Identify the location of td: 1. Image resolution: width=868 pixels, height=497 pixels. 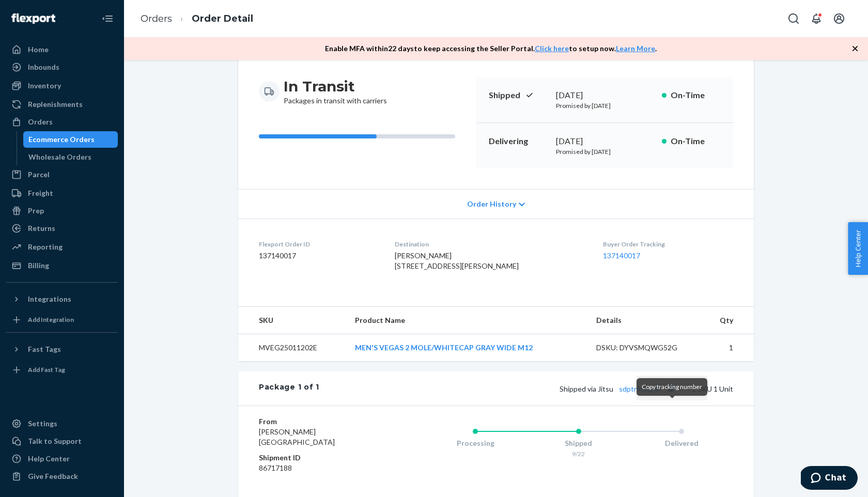
(728, 348).